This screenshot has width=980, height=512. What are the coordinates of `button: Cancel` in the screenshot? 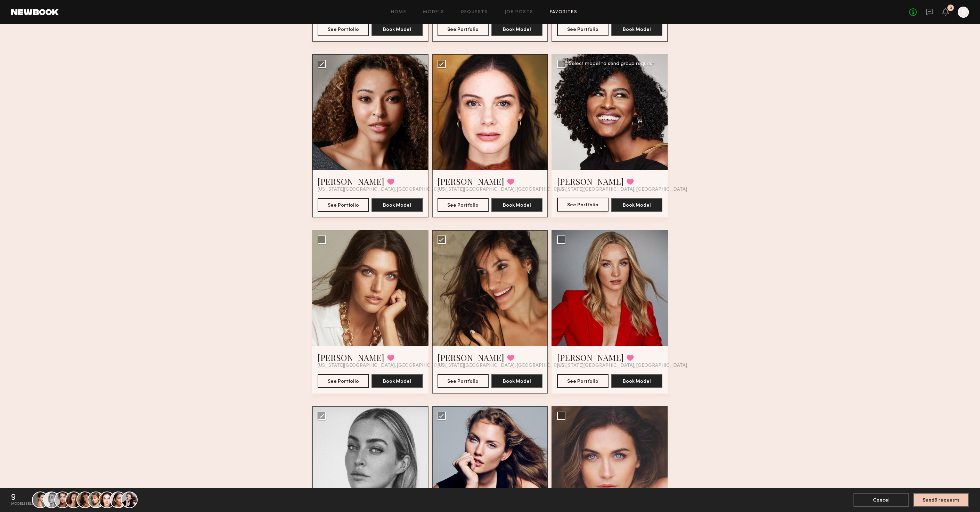 It's located at (882, 500).